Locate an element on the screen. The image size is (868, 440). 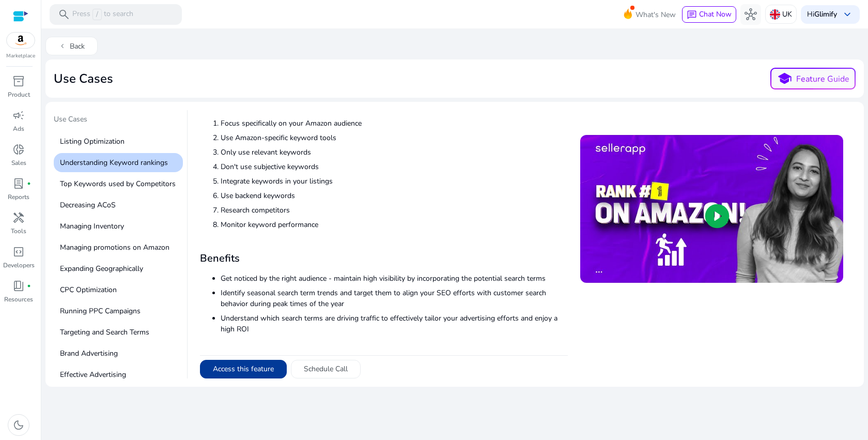
p: Developers is located at coordinates (19, 265).